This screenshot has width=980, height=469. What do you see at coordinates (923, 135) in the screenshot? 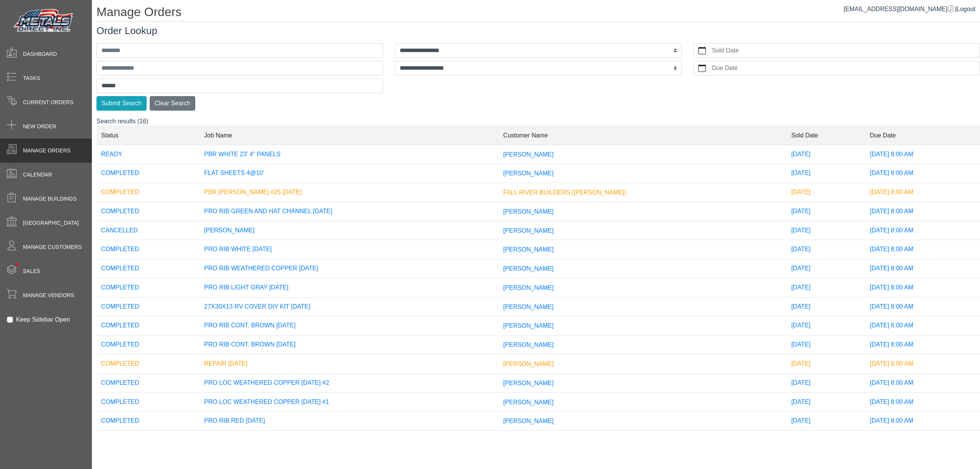
I see `td: Due Date` at bounding box center [923, 135].